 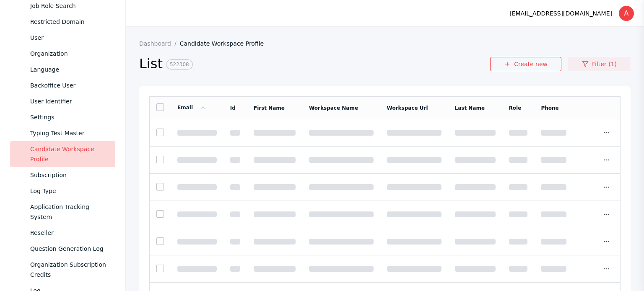 I want to click on div: Application Tracking System, so click(x=69, y=212).